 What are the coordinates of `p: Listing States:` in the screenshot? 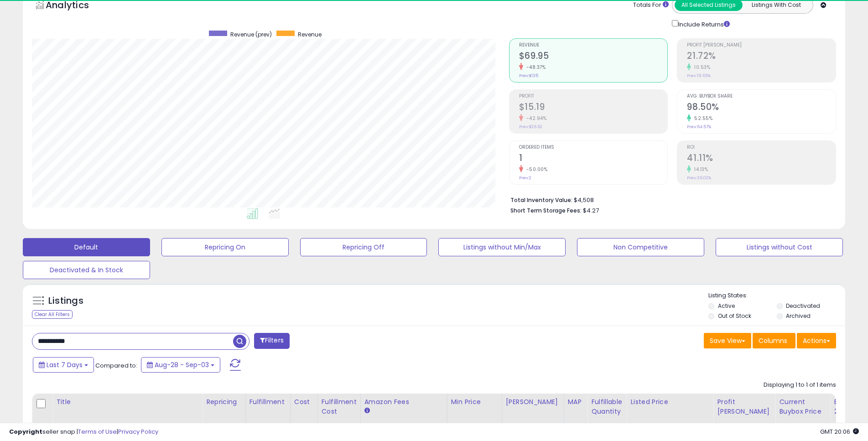 It's located at (777, 296).